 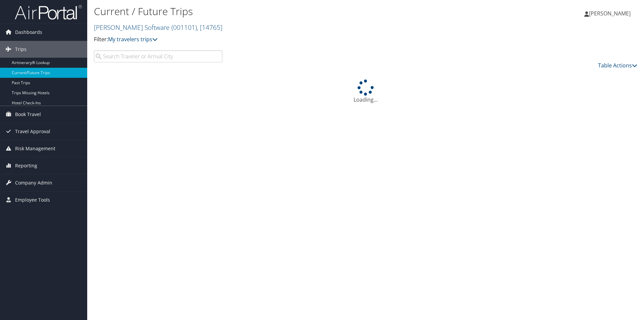 I want to click on span: Employee Tools, so click(x=32, y=200).